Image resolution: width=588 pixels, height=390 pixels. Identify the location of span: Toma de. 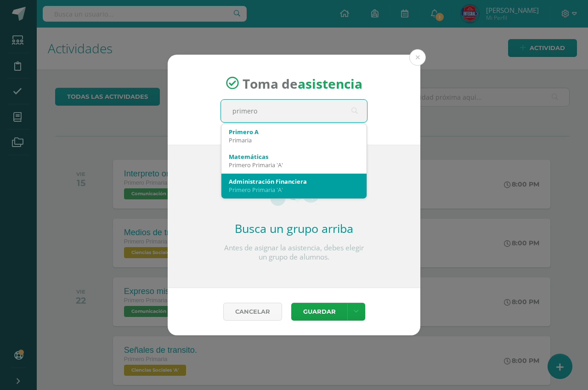
(302, 83).